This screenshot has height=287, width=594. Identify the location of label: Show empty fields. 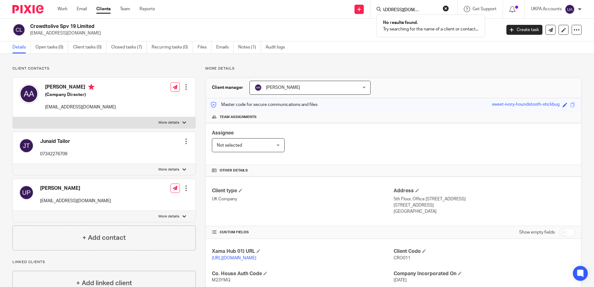
(537, 232).